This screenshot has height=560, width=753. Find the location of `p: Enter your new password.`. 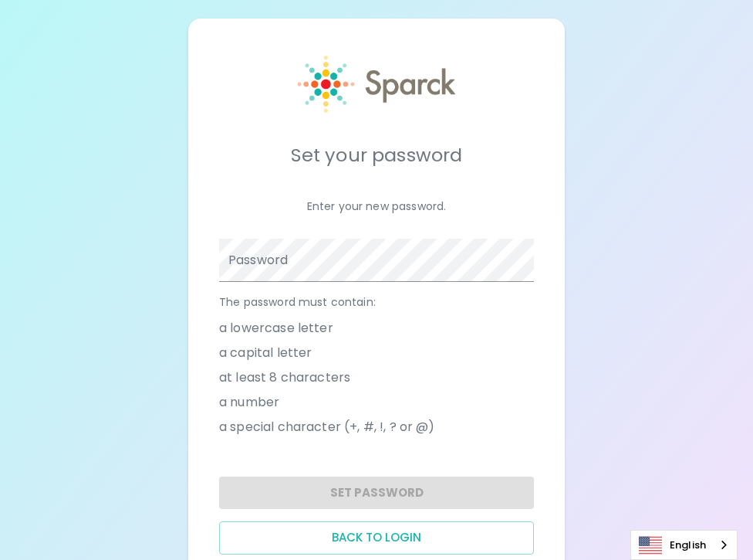

p: Enter your new password. is located at coordinates (376, 206).